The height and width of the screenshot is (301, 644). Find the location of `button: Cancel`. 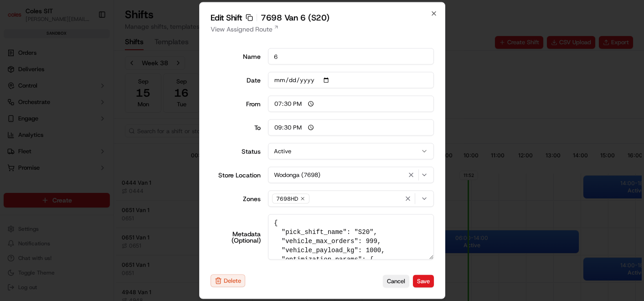

button: Cancel is located at coordinates (396, 281).